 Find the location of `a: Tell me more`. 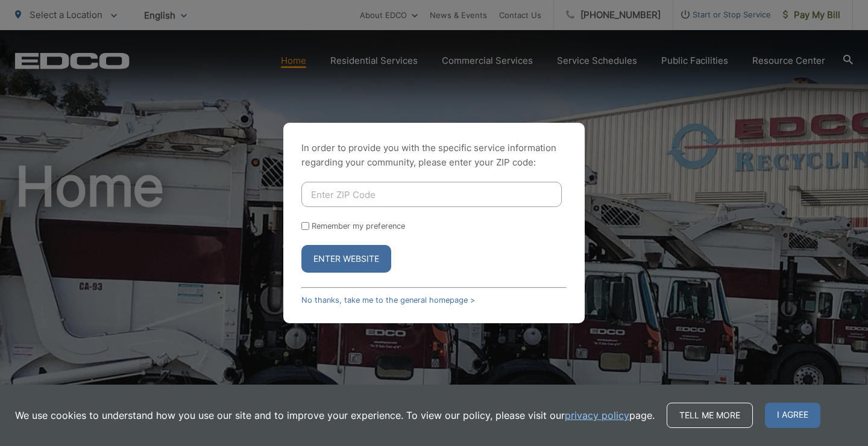

a: Tell me more is located at coordinates (709, 415).